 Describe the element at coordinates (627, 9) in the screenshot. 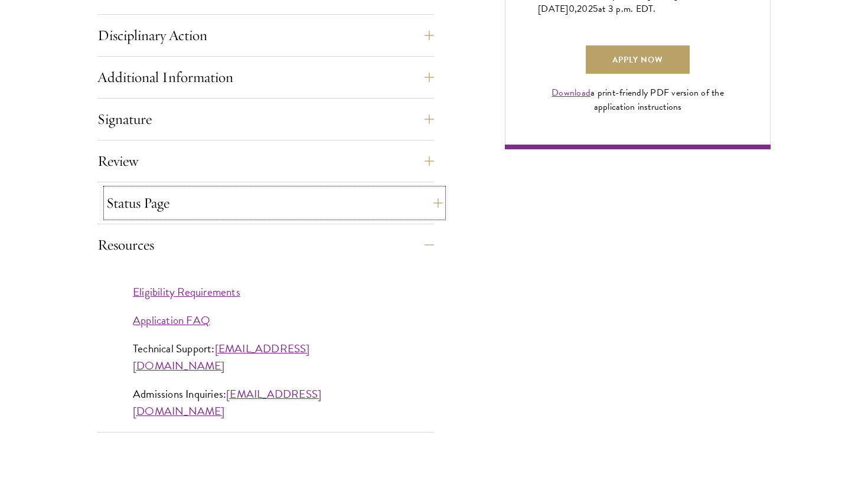

I see `span: at 3 p.m. EDT.` at that location.